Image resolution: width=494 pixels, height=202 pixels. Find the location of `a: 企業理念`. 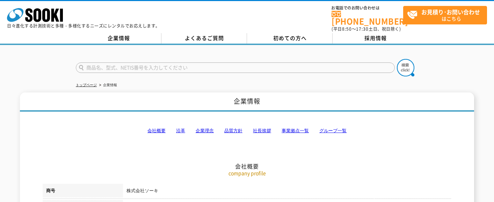

a: 企業理念 is located at coordinates (205, 131).